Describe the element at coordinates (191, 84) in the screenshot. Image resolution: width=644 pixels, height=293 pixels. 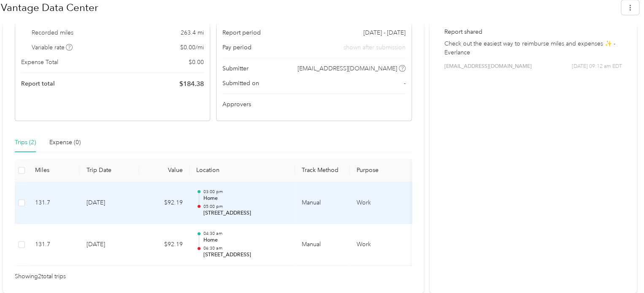
I see `span: $ 184.38` at that location.